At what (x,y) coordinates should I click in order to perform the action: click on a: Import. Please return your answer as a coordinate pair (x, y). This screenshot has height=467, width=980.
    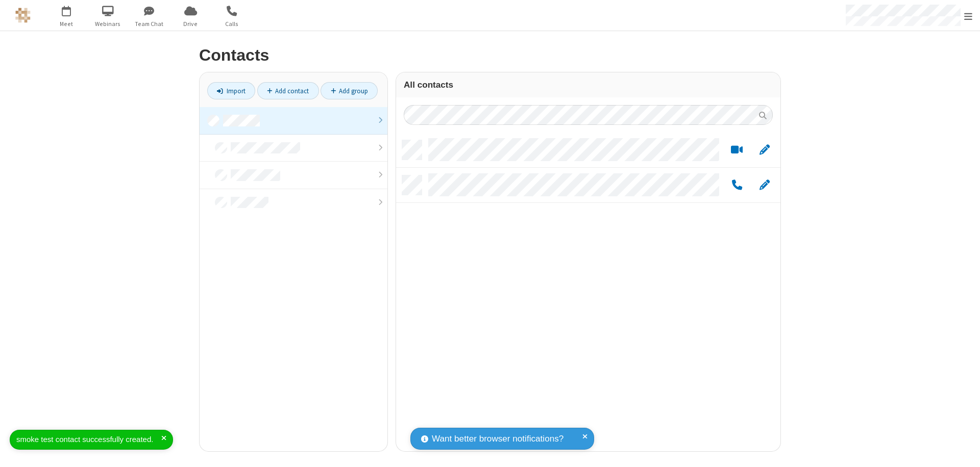
    Looking at the image, I should click on (231, 91).